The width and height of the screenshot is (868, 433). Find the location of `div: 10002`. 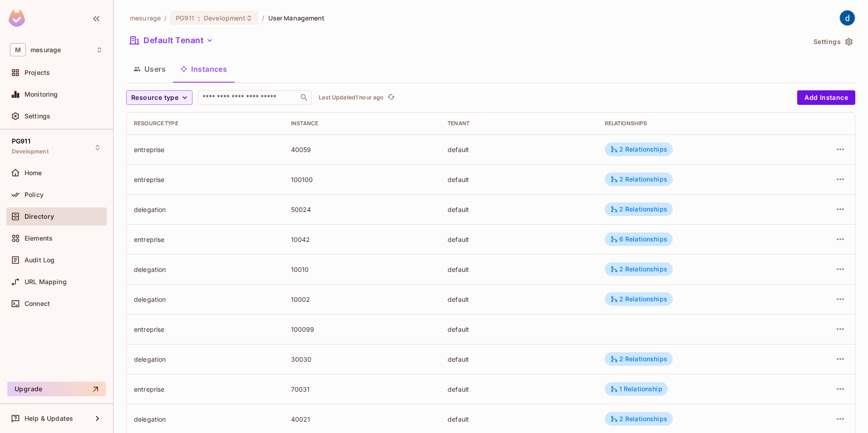

div: 10002 is located at coordinates (362, 299).